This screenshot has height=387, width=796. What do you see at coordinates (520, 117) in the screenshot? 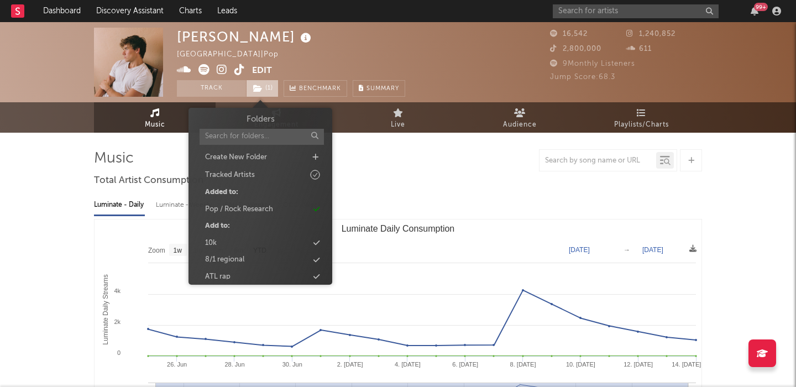
I see `a: Audience` at bounding box center [520, 117].